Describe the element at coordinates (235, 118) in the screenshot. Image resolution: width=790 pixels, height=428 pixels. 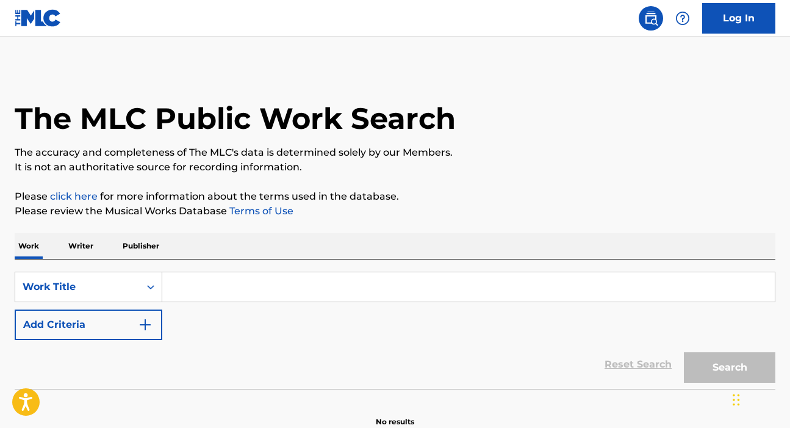
I see `h1: The MLC Public Work Search` at that location.